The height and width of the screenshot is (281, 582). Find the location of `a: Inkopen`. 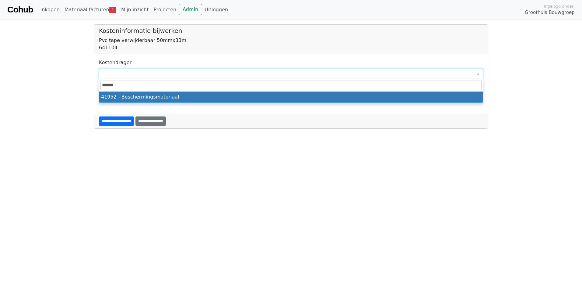

a: Inkopen is located at coordinates (50, 10).